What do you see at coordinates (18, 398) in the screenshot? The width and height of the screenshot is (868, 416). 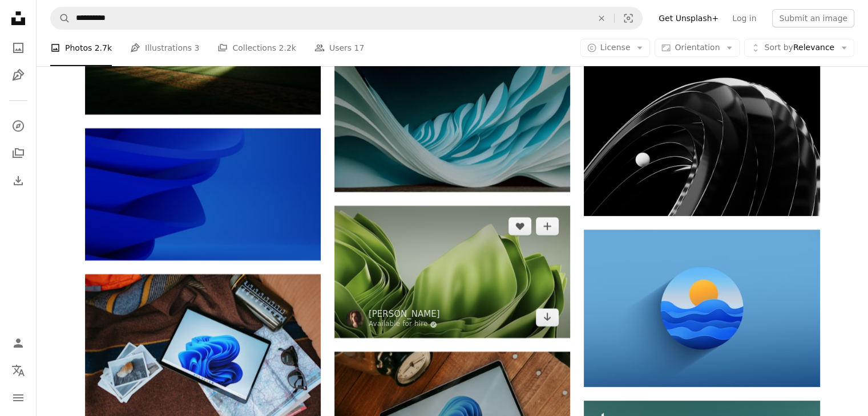 I see `button: Menu` at bounding box center [18, 398].